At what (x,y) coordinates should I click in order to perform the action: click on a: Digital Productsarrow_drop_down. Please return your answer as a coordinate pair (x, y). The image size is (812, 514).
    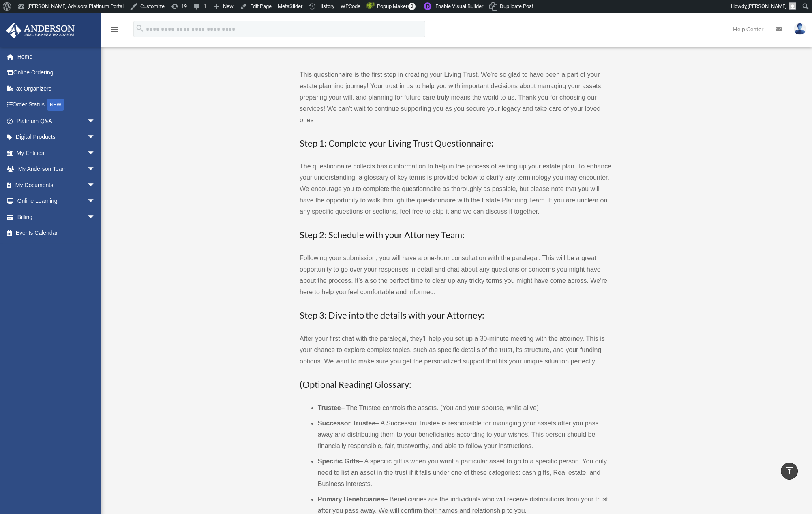
    Looking at the image, I should click on (56, 137).